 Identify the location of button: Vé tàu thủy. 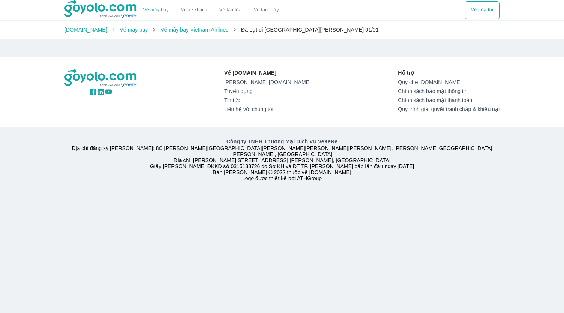
(266, 10).